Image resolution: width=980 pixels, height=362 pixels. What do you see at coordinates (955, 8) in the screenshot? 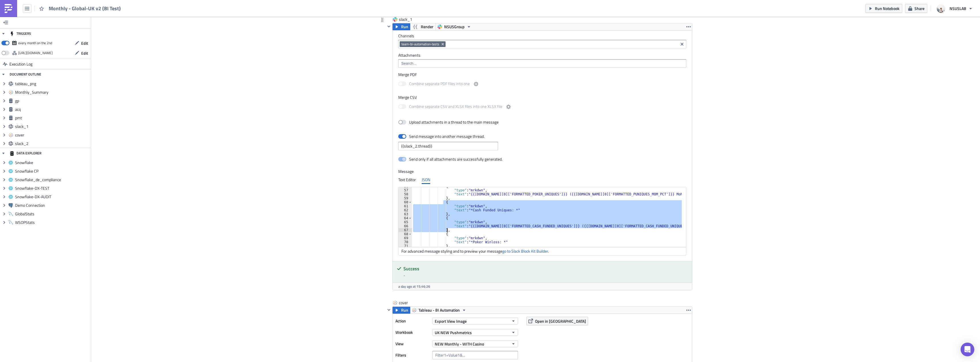
I see `button: NSUSLAB` at bounding box center [955, 8].